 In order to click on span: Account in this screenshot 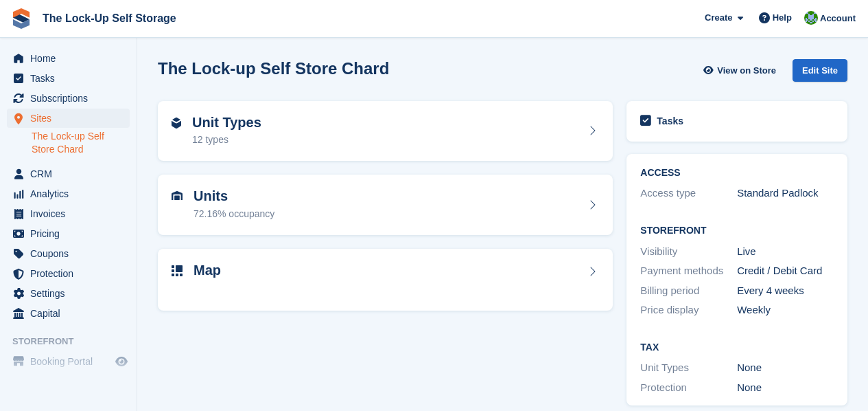, I will do `click(838, 18)`.